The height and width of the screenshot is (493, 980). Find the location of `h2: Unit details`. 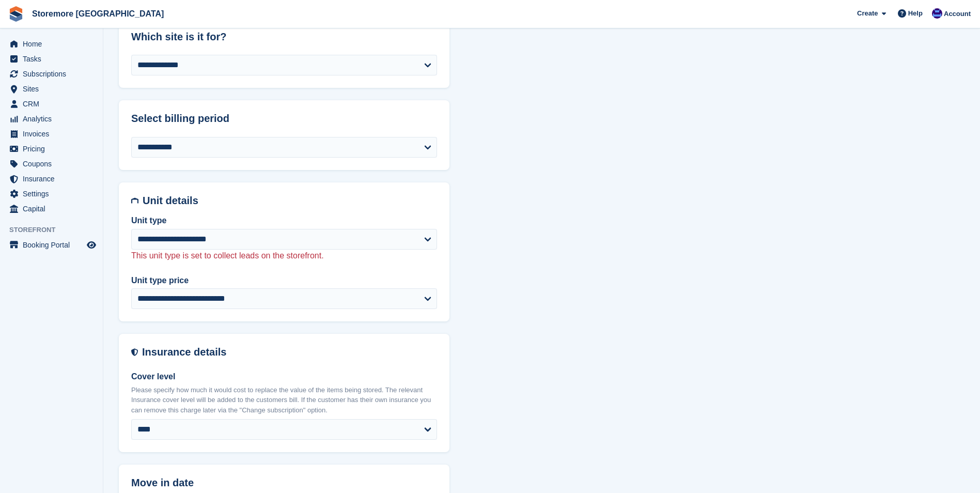

h2: Unit details is located at coordinates (290, 201).